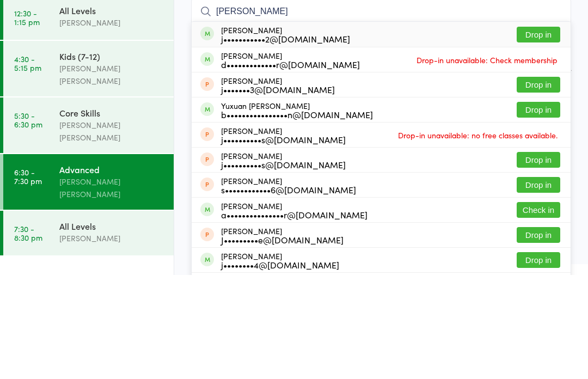 The height and width of the screenshot is (379, 588). Describe the element at coordinates (105, 84) in the screenshot. I see `div: Any location` at that location.